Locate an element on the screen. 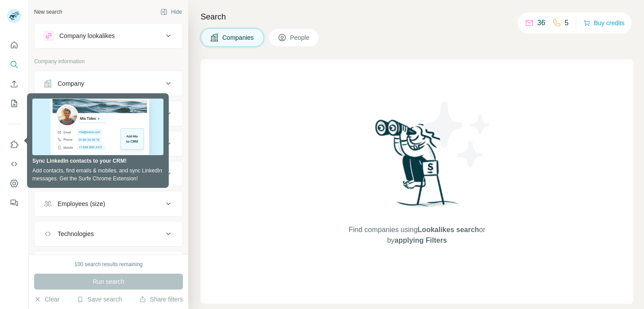 This screenshot has width=644, height=309. div: New search is located at coordinates (48, 12).